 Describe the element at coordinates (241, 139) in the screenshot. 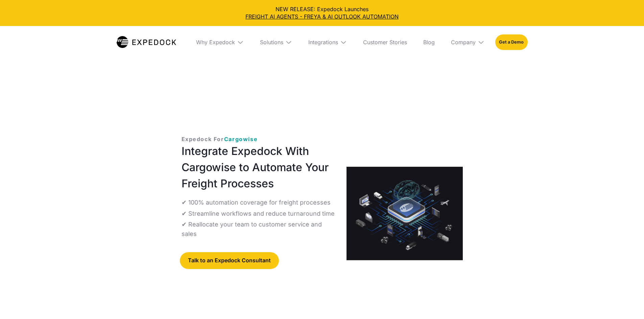

I see `span: Cargowise` at that location.